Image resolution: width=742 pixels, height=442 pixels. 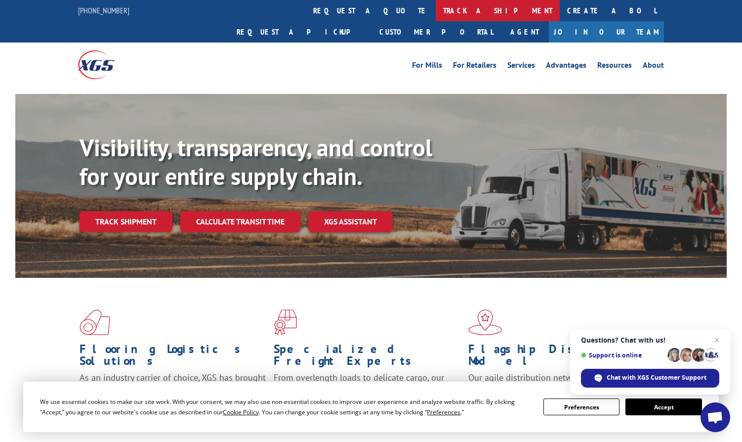 I want to click on img: xgs-icon-total-supply-chain-intelligence-red, so click(x=95, y=322).